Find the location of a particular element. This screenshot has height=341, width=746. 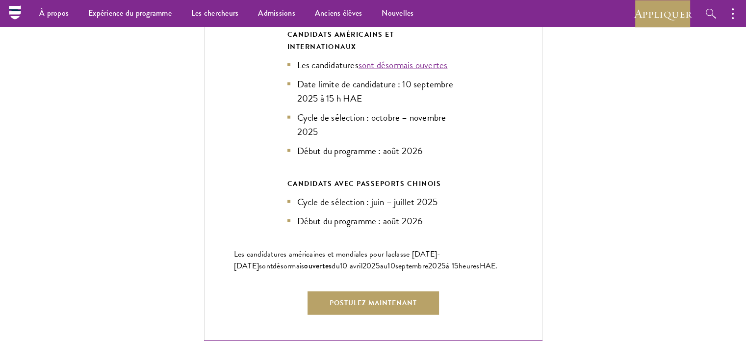

font: Candidats américains et internationaux is located at coordinates (341, 41).